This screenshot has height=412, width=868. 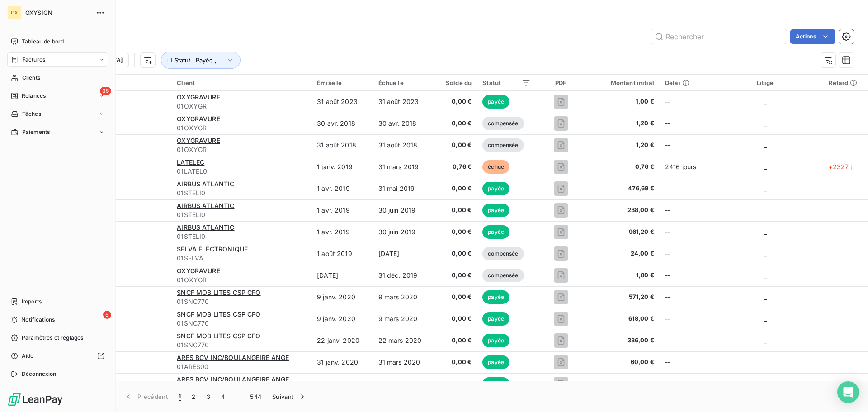 What do you see at coordinates (57, 42) in the screenshot?
I see `a: Tableau de bord` at bounding box center [57, 42].